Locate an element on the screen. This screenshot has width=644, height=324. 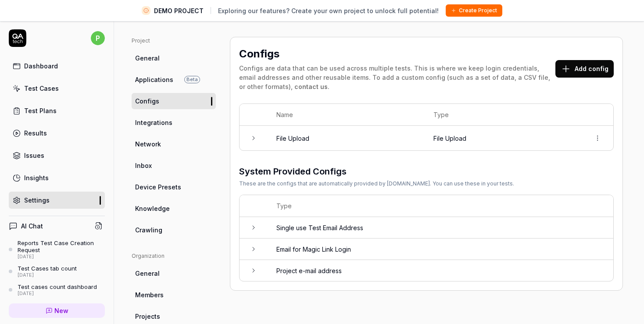
div: Test Cases is located at coordinates (41, 88).